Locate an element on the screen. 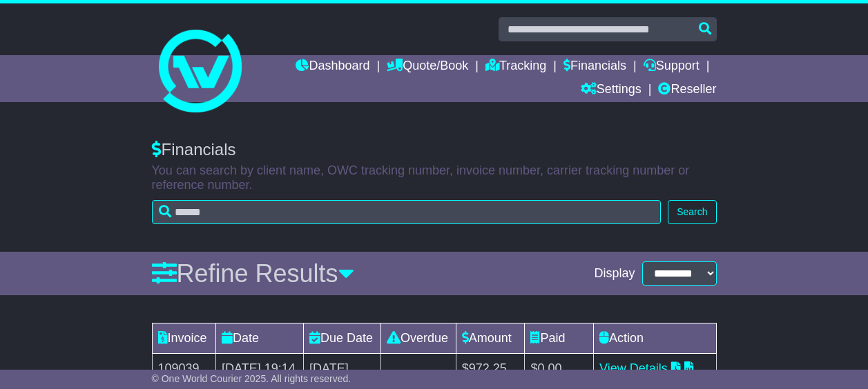  td: $0.00 is located at coordinates (559, 369).